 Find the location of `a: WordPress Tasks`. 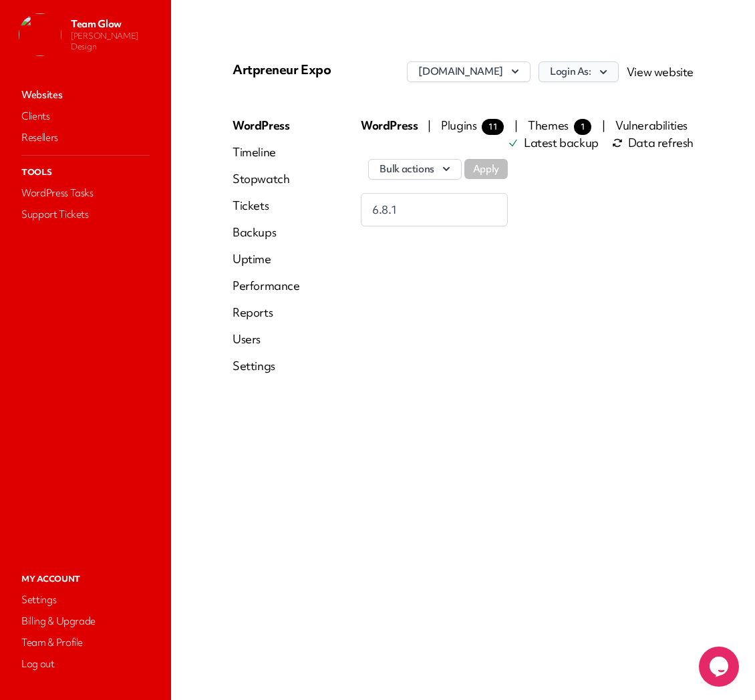

a: WordPress Tasks is located at coordinates (86, 193).